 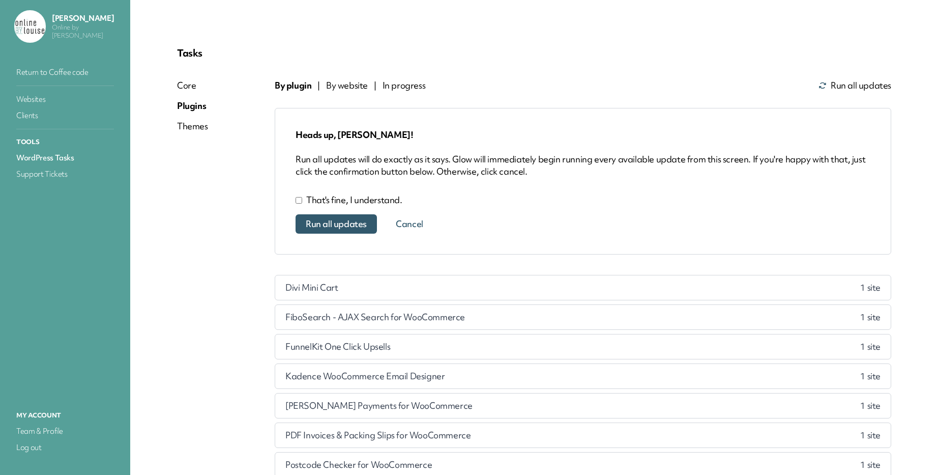 What do you see at coordinates (354, 200) in the screenshot?
I see `p: That's fine, I understand.` at bounding box center [354, 200].